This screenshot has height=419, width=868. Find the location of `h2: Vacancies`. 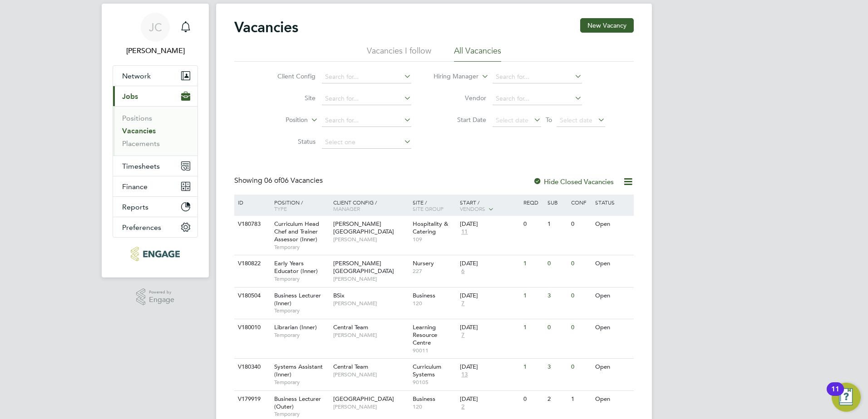

h2: Vacancies is located at coordinates (266, 27).